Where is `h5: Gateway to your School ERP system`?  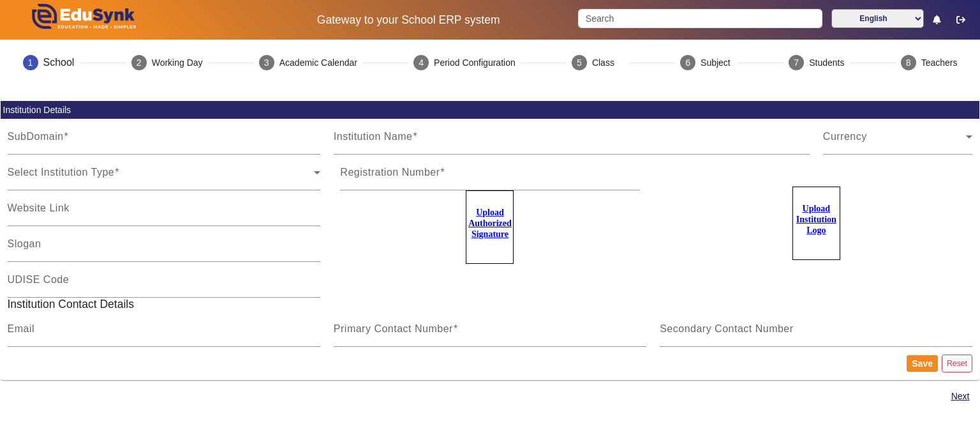
h5: Gateway to your School ERP system is located at coordinates (409, 20).